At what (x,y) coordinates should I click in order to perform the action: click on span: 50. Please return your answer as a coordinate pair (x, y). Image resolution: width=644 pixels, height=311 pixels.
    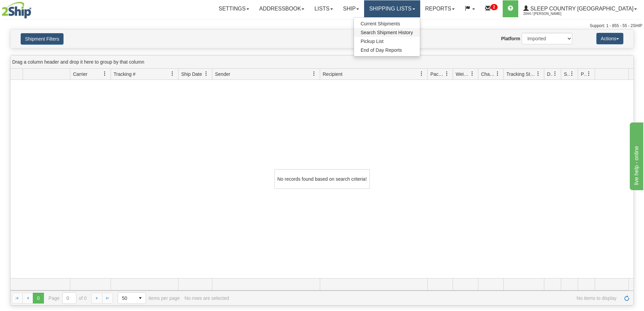
    Looking at the image, I should click on (127, 298).